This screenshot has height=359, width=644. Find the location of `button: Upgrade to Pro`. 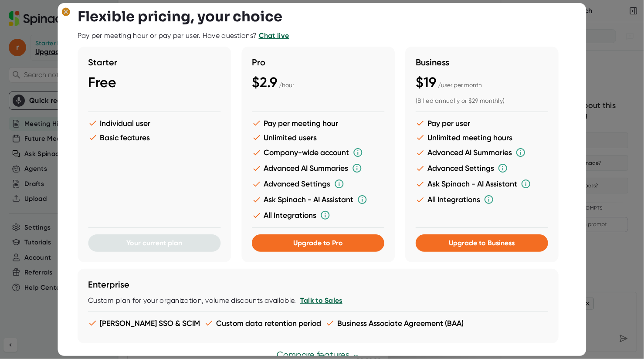

button: Upgrade to Pro is located at coordinates (318, 243).